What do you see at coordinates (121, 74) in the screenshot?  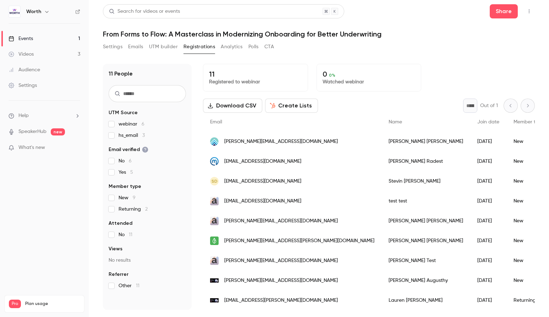 I see `h1: 11 People` at bounding box center [121, 74].